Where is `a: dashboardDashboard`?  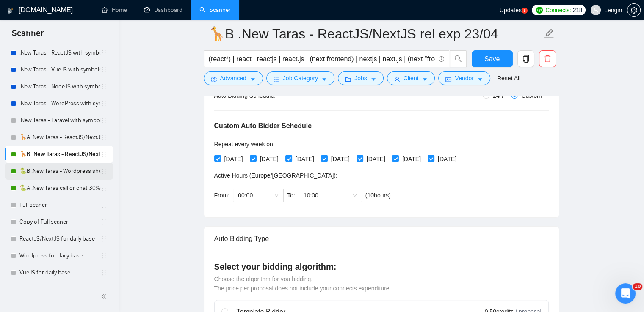 a: dashboardDashboard is located at coordinates (163, 9).